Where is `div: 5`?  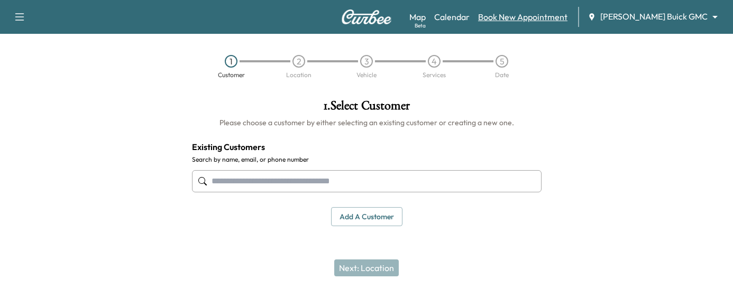
div: 5 is located at coordinates (502, 61).